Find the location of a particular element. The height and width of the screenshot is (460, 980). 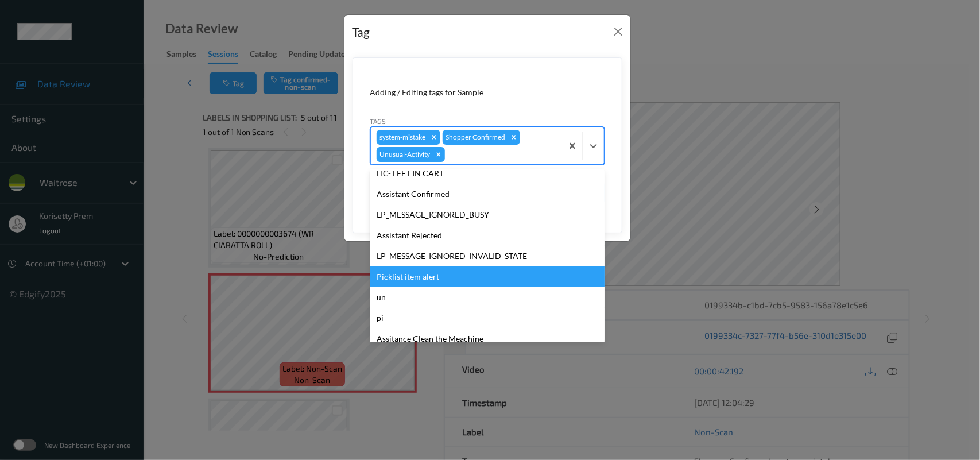

label: Tags is located at coordinates (378, 121).